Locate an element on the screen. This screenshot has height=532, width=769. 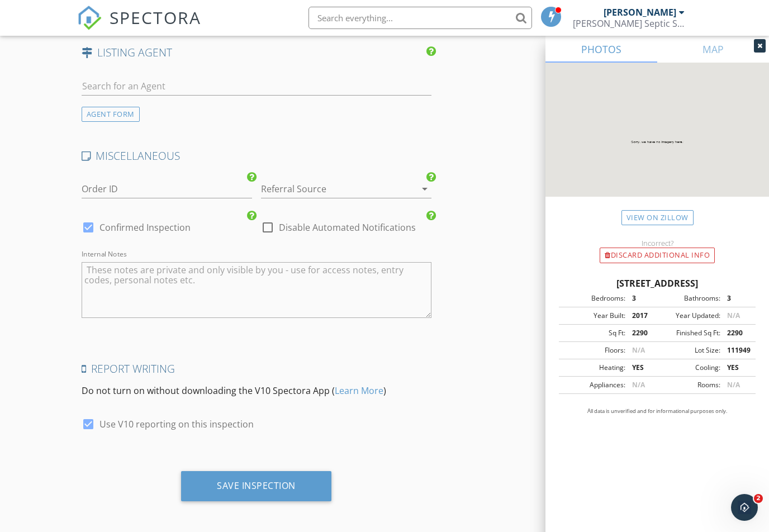
h4: Report Writing is located at coordinates (257, 368).